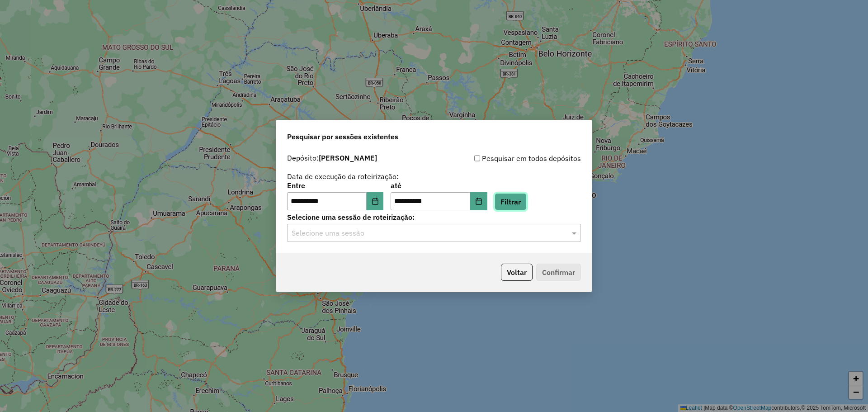 The width and height of the screenshot is (868, 412). Describe the element at coordinates (434, 217) in the screenshot. I see `label: Selecione uma sessão de roteirização:` at that location.